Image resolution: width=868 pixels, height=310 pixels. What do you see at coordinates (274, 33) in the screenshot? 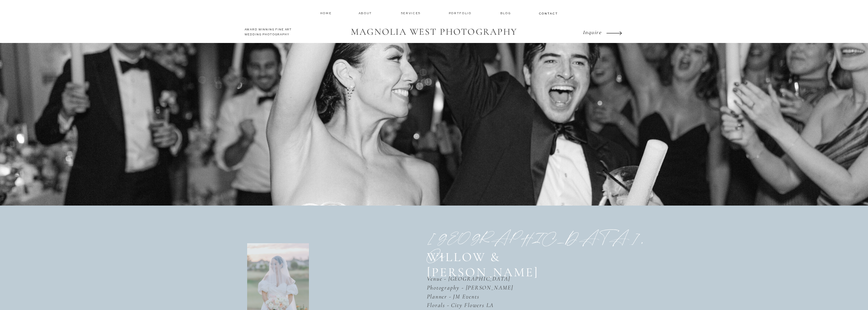
I see `h2: AWARD WINNING FINE ART WEDDING PHOTOGRAPHY` at bounding box center [274, 33].